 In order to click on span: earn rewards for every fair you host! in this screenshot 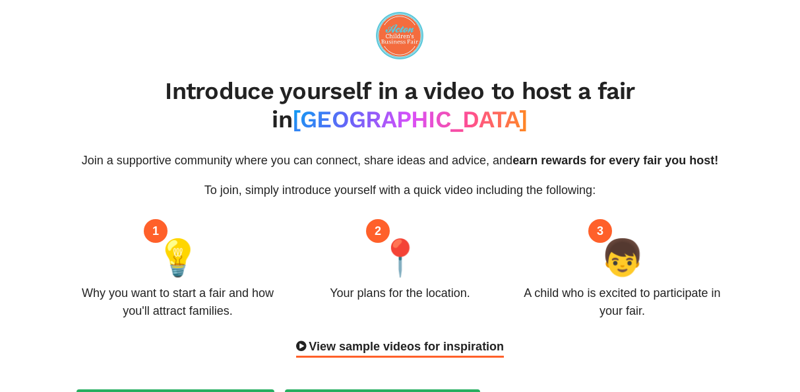, I will do `click(615, 160)`.